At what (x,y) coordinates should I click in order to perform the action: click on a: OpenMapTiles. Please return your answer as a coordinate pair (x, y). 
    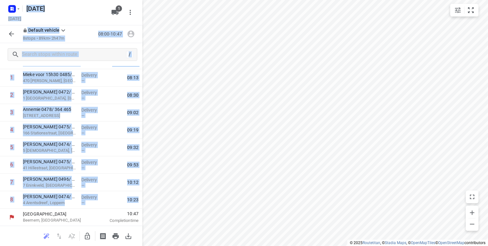
    Looking at the image, I should click on (422, 243).